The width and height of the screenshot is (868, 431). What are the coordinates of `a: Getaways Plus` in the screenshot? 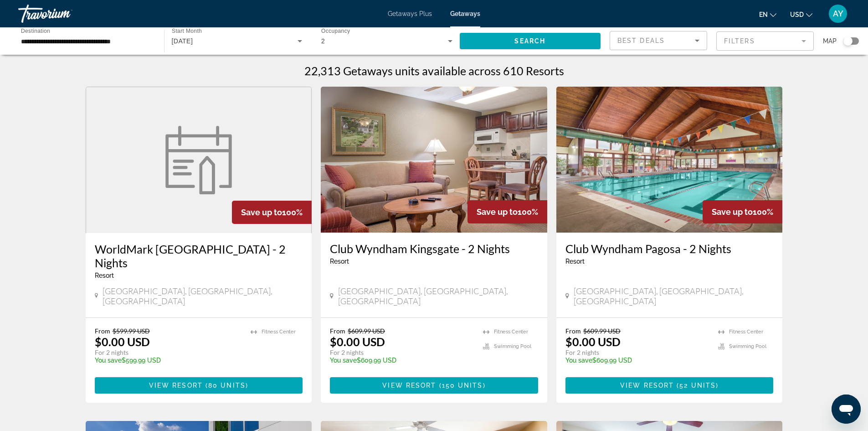 It's located at (410, 13).